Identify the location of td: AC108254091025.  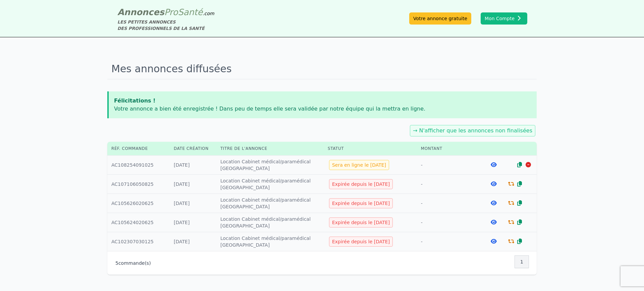
(138, 165).